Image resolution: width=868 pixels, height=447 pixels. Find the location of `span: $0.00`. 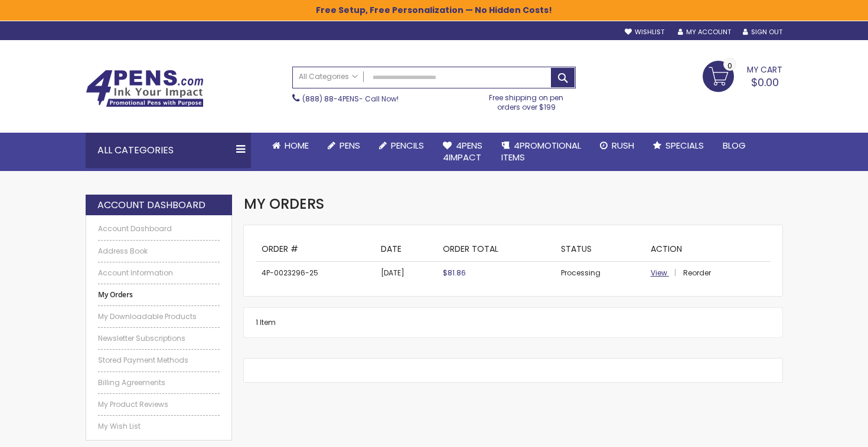

span: $0.00 is located at coordinates (764, 82).